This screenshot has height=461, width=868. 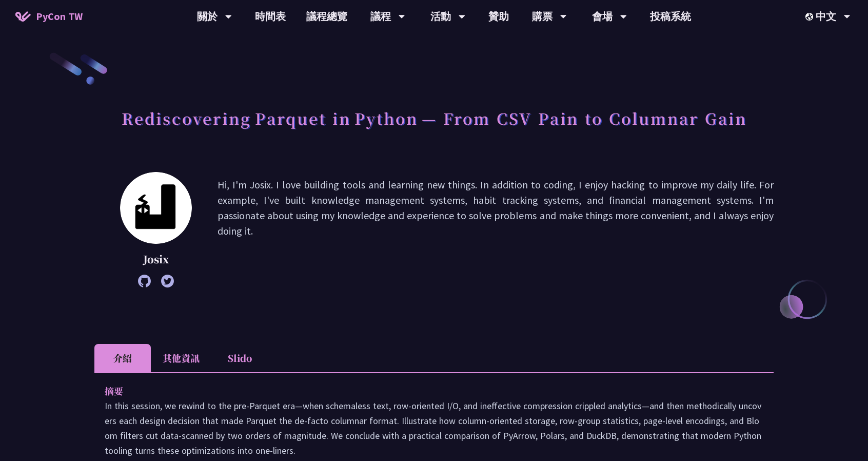 I want to click on p: Josix, so click(x=156, y=259).